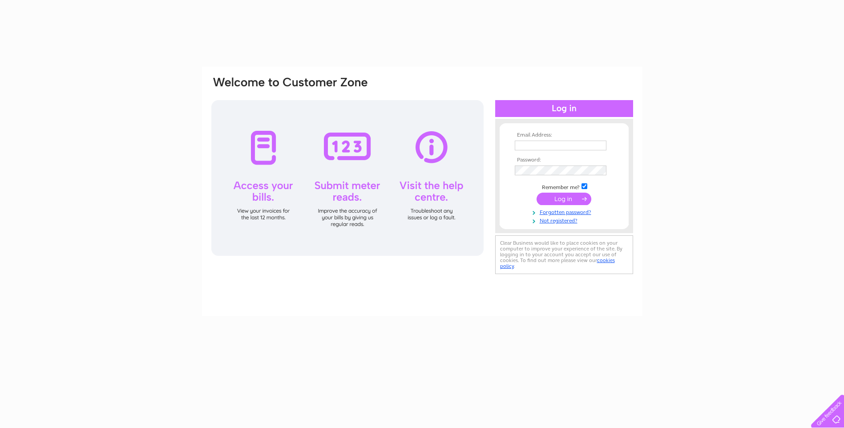  Describe the element at coordinates (564, 160) in the screenshot. I see `th: Password:` at that location.